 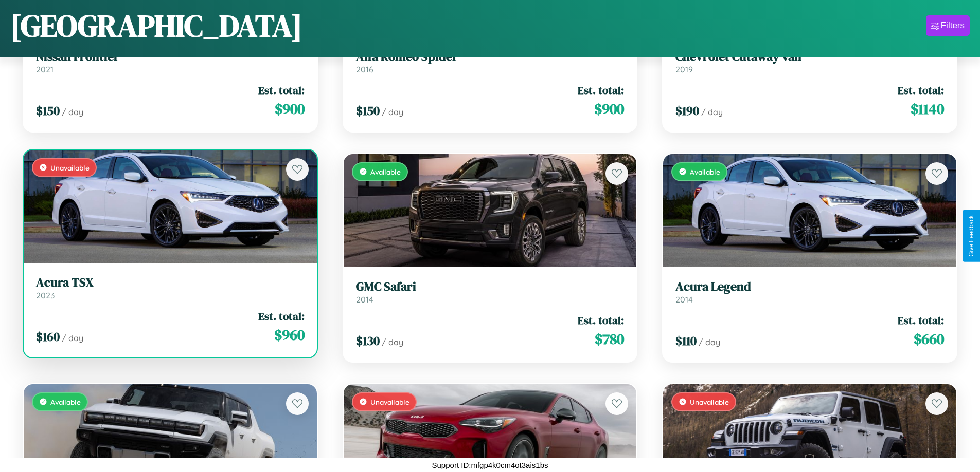 What do you see at coordinates (367, 341) in the screenshot?
I see `span: $ 130` at bounding box center [367, 341].